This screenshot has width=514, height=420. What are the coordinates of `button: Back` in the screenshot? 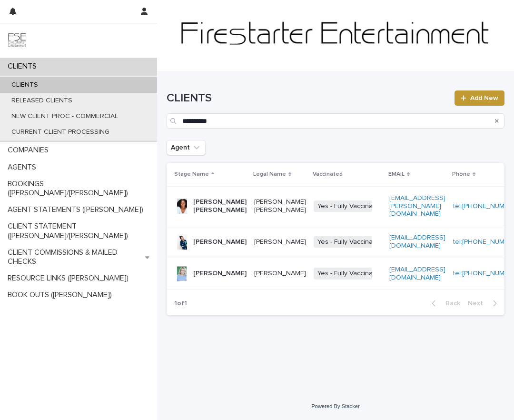 It's located at (444, 303).